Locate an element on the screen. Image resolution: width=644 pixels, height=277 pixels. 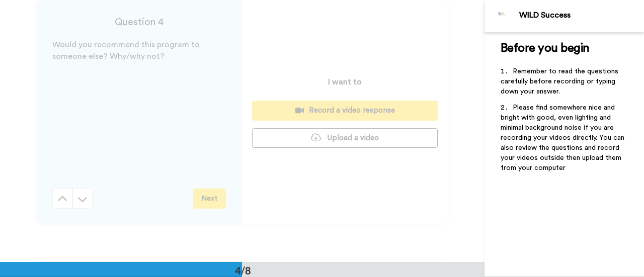
span: Would you recommend this program to someone else? Why/why not? is located at coordinates (127, 50).